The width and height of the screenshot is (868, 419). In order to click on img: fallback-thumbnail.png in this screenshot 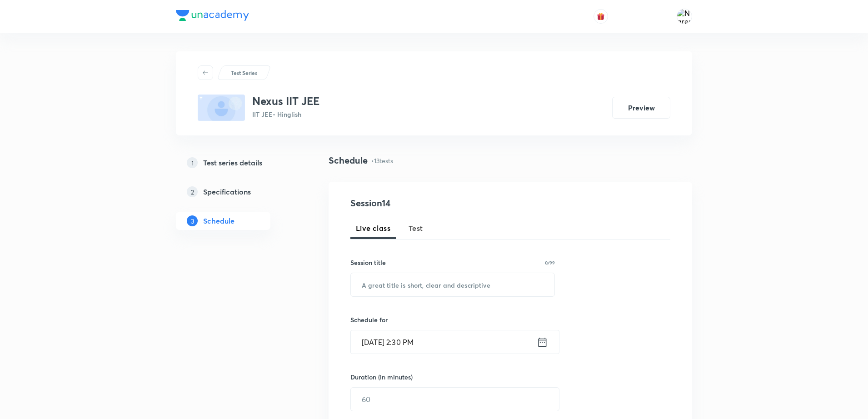, I will do `click(221, 108)`.